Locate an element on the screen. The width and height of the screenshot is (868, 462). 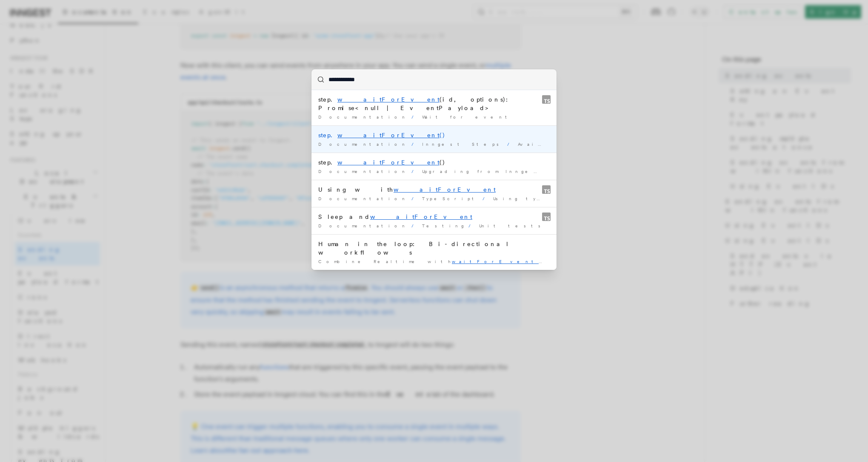
div: Combine Realtime with () to enable workflows that … is located at coordinates (434, 261).